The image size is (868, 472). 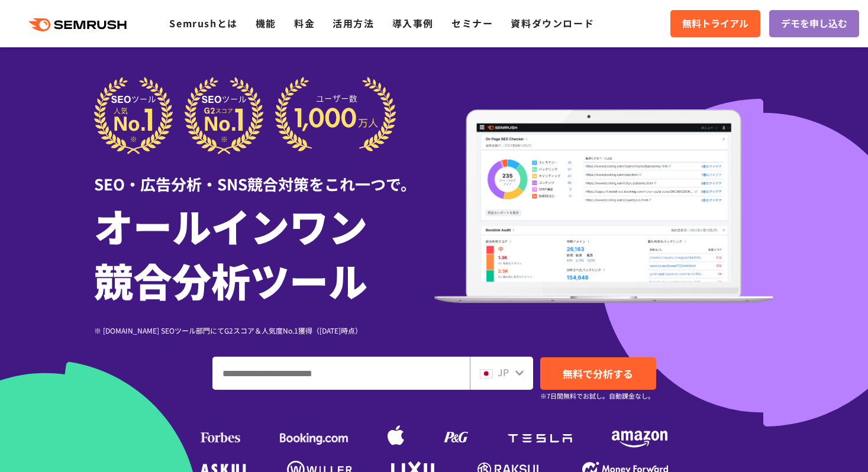 I want to click on span: 無料トライアル, so click(x=715, y=24).